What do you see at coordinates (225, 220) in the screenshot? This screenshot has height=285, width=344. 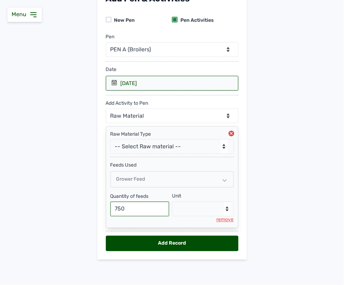 I see `div: remove` at bounding box center [225, 220].